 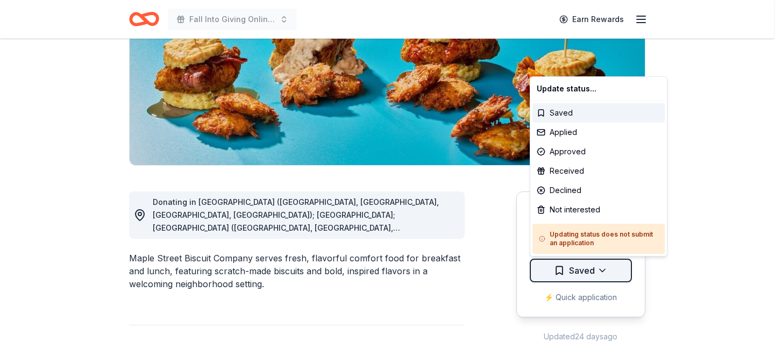 What do you see at coordinates (598, 210) in the screenshot?
I see `div: Not interested` at bounding box center [598, 210].